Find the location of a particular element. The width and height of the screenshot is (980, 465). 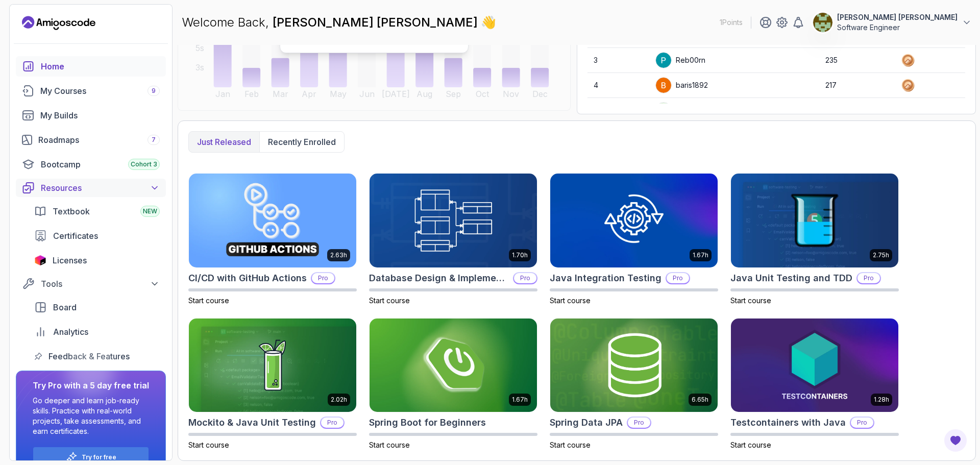

div: Justuus is located at coordinates (678, 111).